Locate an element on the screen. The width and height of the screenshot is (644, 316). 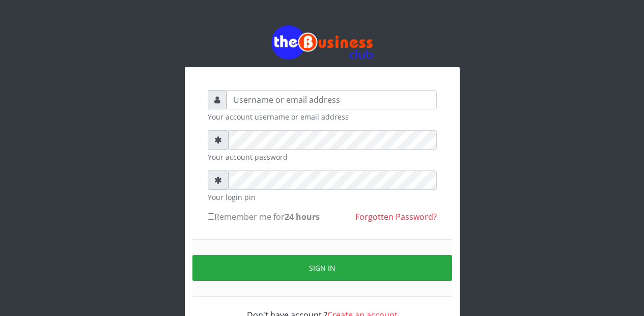
small: Your account password is located at coordinates (322, 157).